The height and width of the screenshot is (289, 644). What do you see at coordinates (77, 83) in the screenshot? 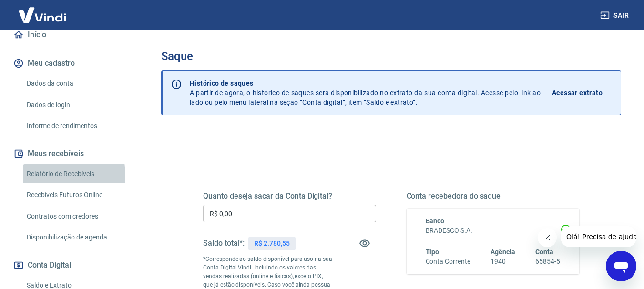
I see `a: Dados da conta` at bounding box center [77, 83].